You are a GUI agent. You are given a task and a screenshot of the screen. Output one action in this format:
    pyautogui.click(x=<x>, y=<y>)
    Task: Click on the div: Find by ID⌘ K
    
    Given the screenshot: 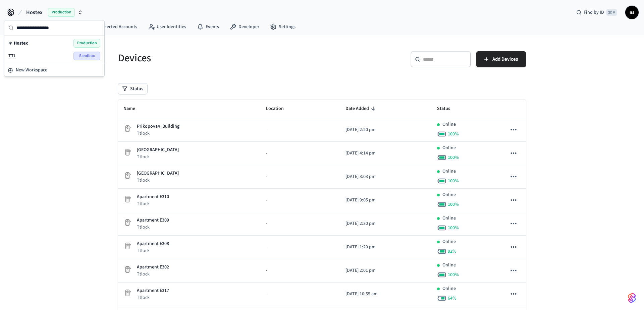 What is the action you would take?
    pyautogui.click(x=597, y=12)
    